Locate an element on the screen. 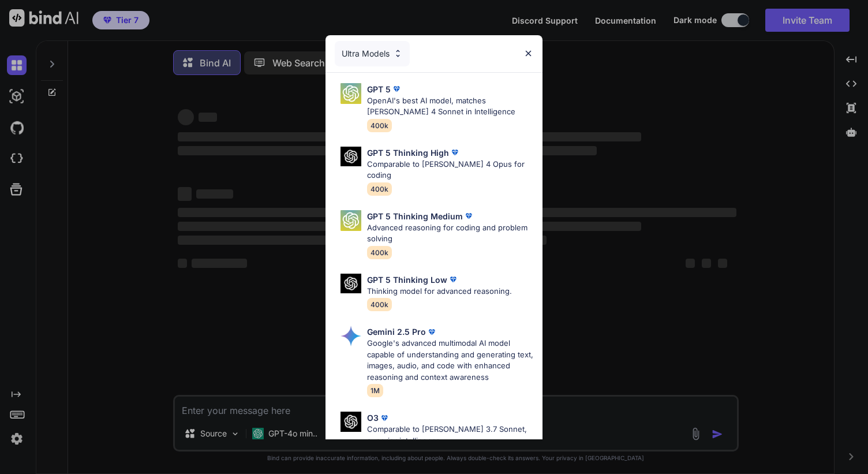  p: GPT 5 is located at coordinates (379, 89).